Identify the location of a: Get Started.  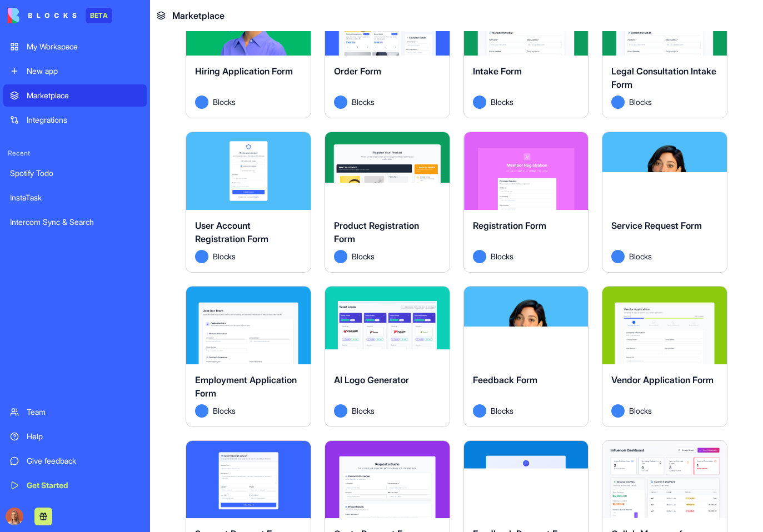
(75, 486).